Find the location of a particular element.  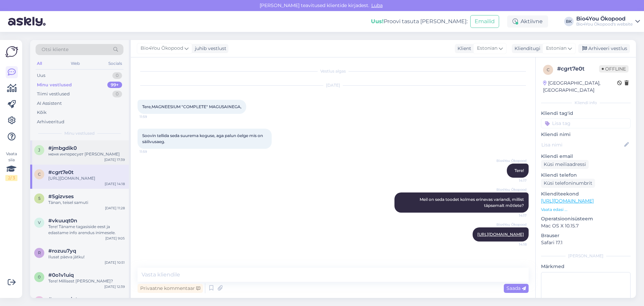

span: Tere! is located at coordinates (519, 170).